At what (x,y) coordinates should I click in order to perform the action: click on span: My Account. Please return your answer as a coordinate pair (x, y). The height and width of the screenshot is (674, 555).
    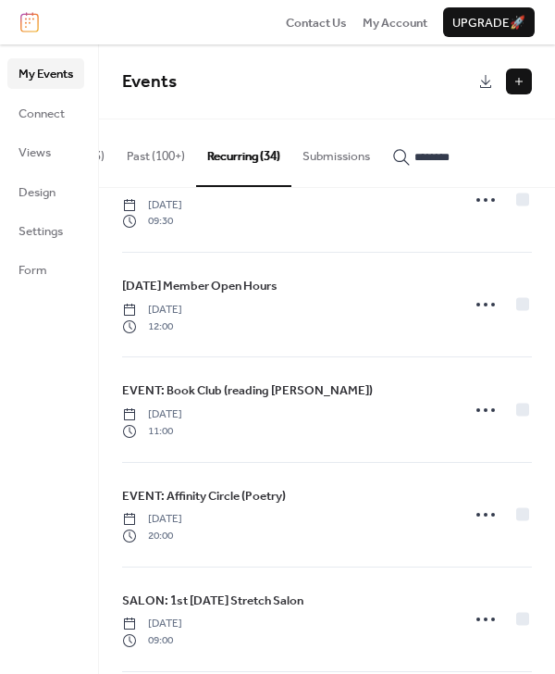
    Looking at the image, I should click on (395, 23).